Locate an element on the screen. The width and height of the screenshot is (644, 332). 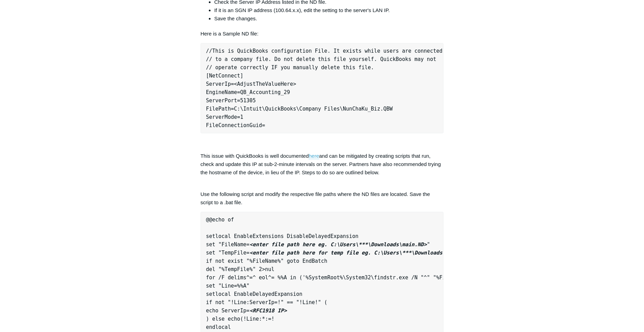
a: here is located at coordinates (314, 156).